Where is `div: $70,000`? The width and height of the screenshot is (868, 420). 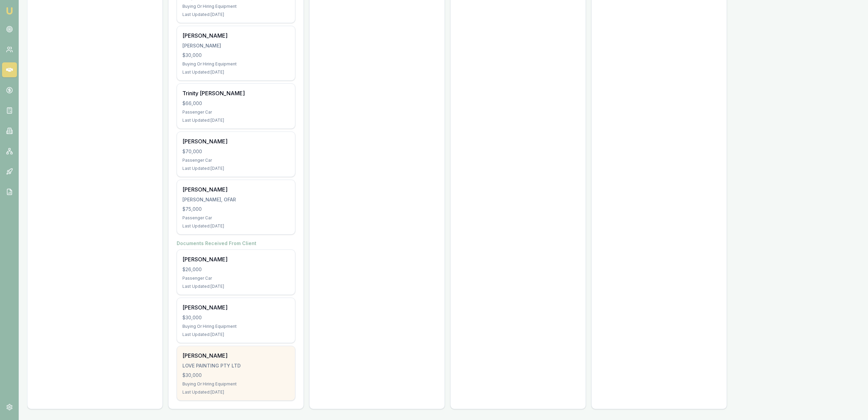
div: $70,000 is located at coordinates (236, 151).